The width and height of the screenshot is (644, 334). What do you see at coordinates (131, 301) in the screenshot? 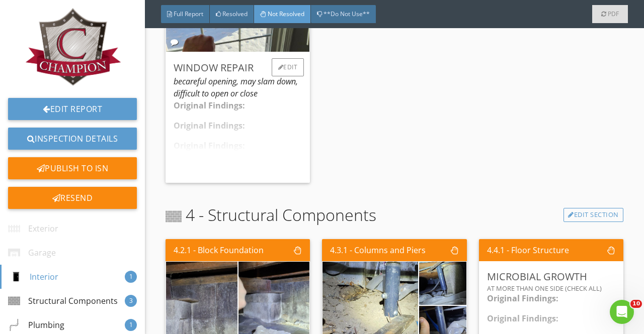
I see `div: 3` at bounding box center [131, 301].